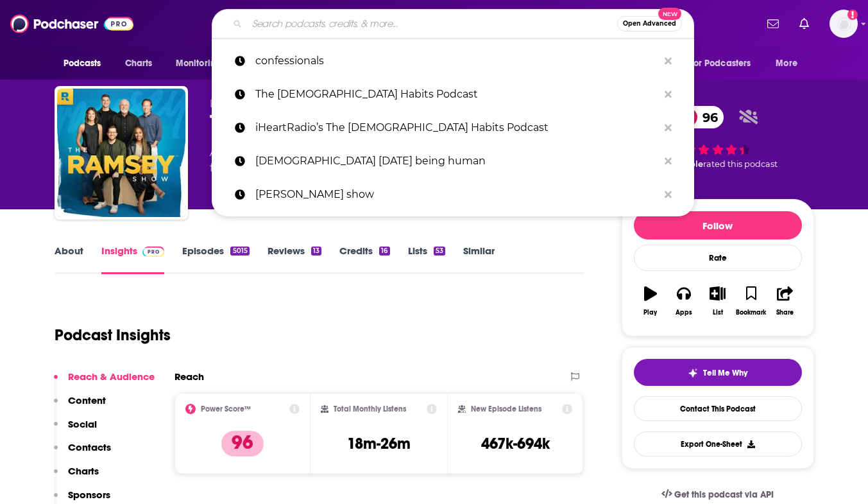 This screenshot has height=504, width=868. I want to click on h2: Power Score™, so click(226, 409).